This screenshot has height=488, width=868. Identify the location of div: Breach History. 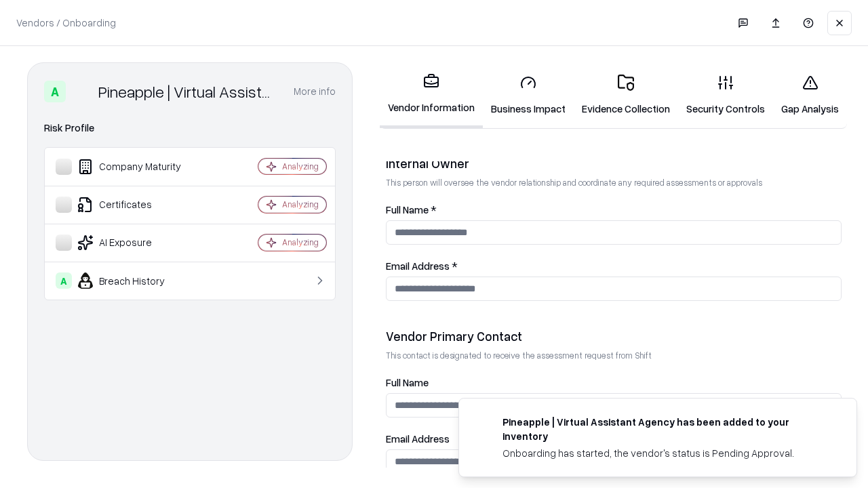
(137, 281).